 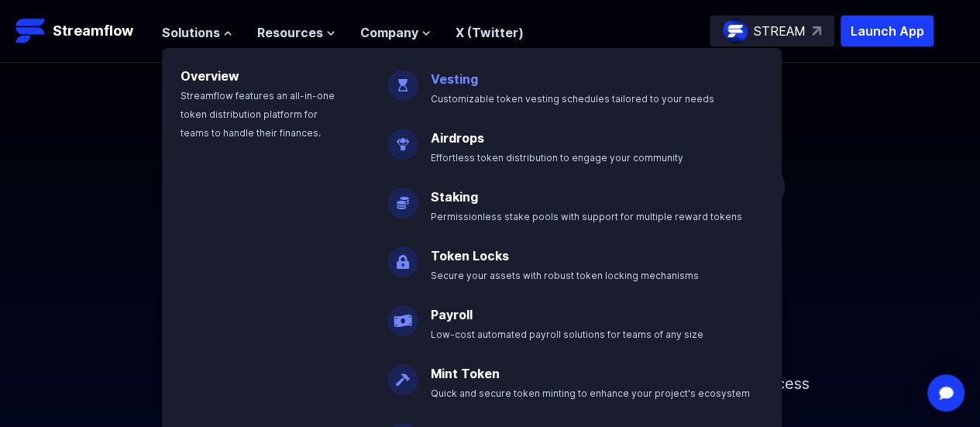 I want to click on span: Secure your assets with robust token locking mechanisms, so click(x=565, y=275).